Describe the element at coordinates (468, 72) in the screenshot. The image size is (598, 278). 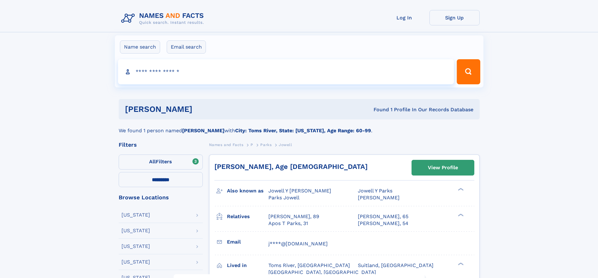
I see `button: Search Button` at that location.